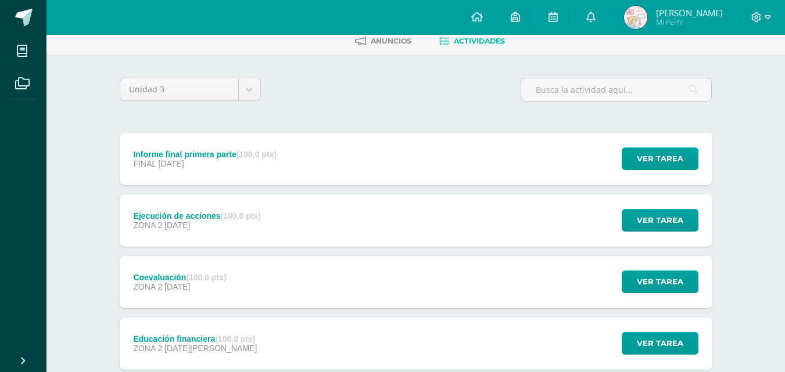  What do you see at coordinates (616, 89) in the screenshot?
I see `input: Busca la actividad aquí...` at bounding box center [616, 89].